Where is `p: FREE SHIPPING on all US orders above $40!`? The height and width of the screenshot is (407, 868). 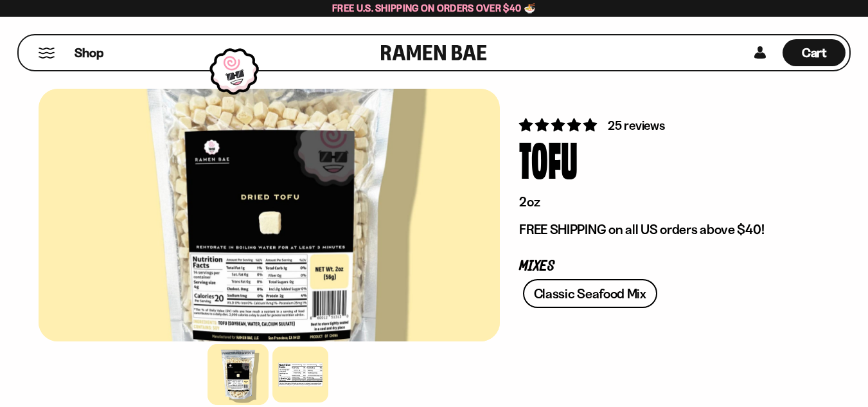
p: FREE SHIPPING on all US orders above $40! is located at coordinates (664, 230).